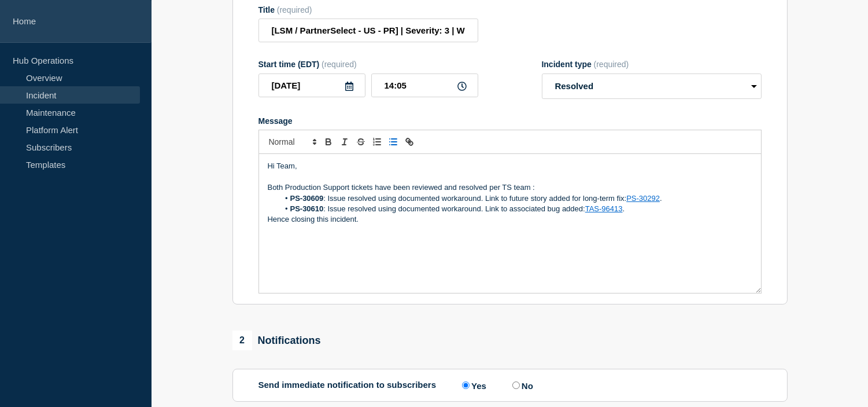 This screenshot has height=407, width=868. Describe the element at coordinates (521, 385) in the screenshot. I see `label: No` at that location.